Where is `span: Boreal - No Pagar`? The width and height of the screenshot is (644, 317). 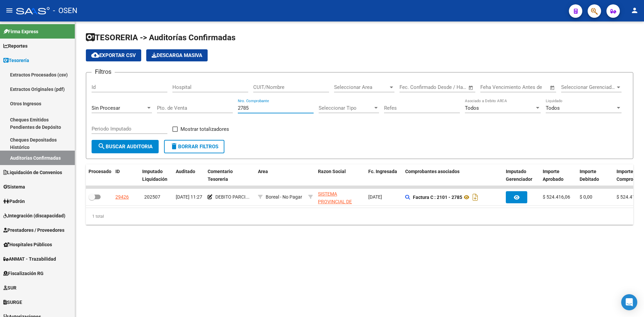 span: Boreal - No Pagar is located at coordinates (284, 197).